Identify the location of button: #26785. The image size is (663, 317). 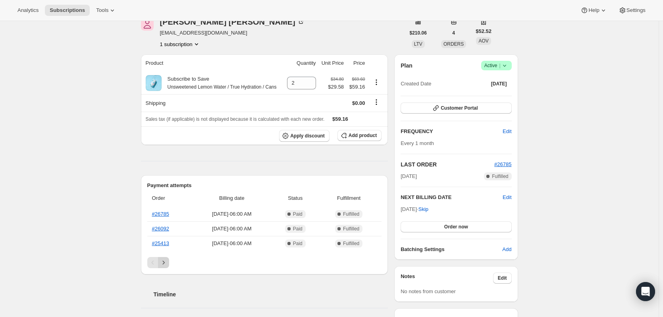
(503, 164).